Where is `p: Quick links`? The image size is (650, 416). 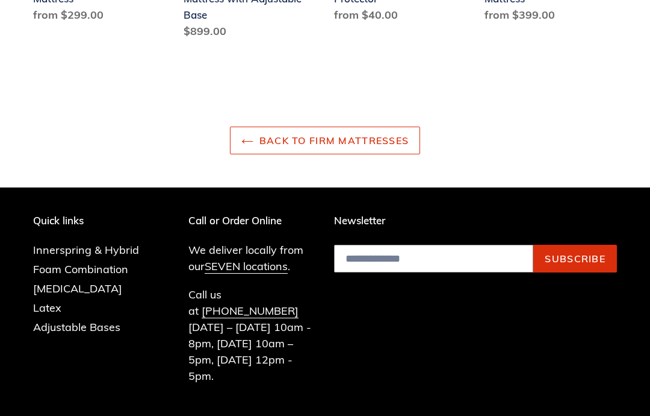 p: Quick links is located at coordinates (95, 220).